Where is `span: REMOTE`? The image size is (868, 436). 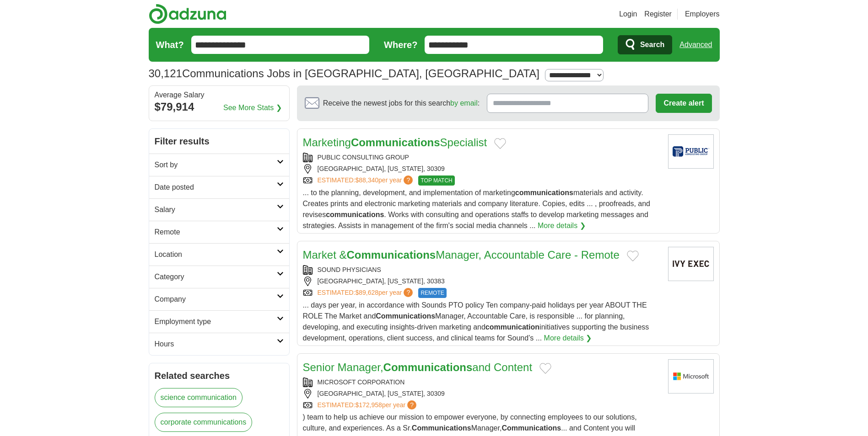
span: REMOTE is located at coordinates (432, 293).